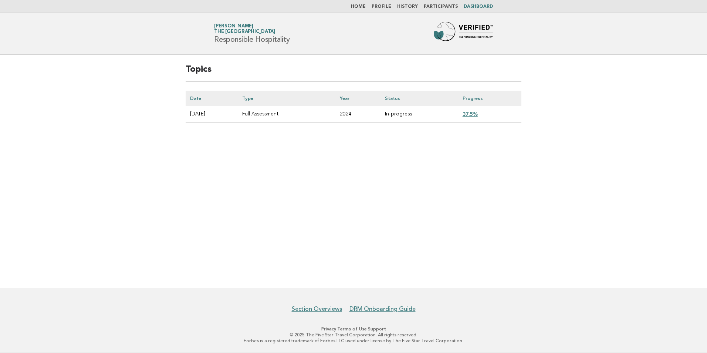 The image size is (707, 353). Describe the element at coordinates (211, 98) in the screenshot. I see `th: Date` at that location.